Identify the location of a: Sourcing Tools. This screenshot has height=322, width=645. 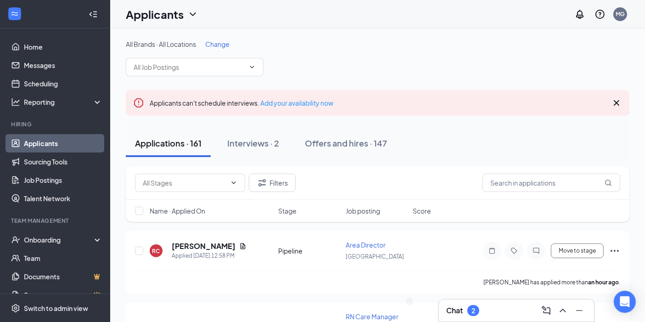
(63, 162).